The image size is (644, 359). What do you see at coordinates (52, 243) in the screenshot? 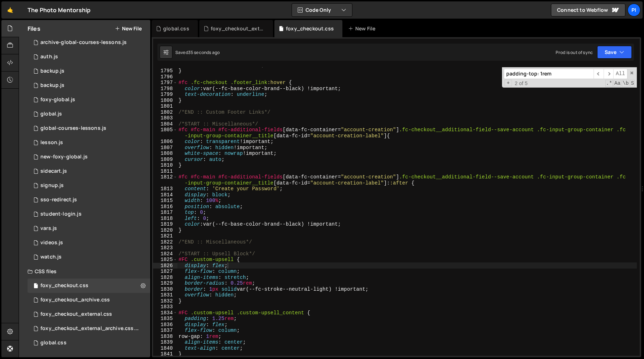
I see `div: videos.js` at bounding box center [52, 243].